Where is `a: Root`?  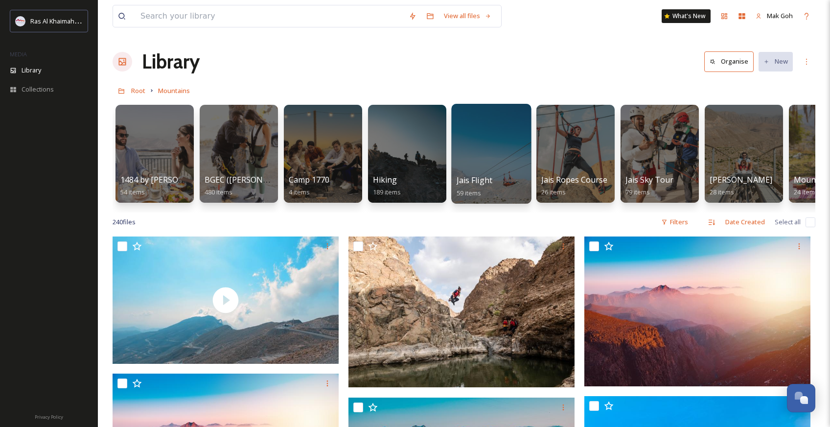
a: Root is located at coordinates (138, 91).